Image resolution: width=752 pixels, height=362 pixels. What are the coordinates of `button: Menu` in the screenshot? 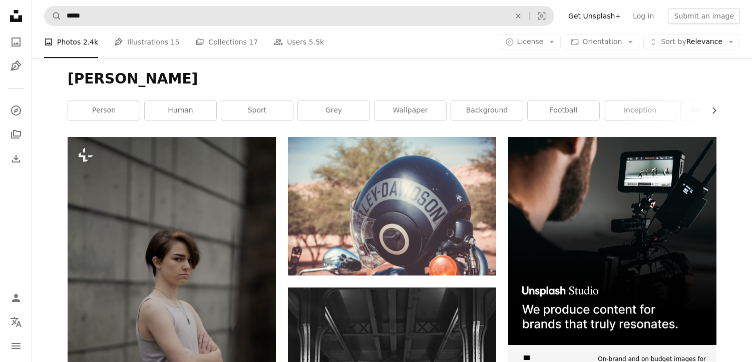 It's located at (16, 346).